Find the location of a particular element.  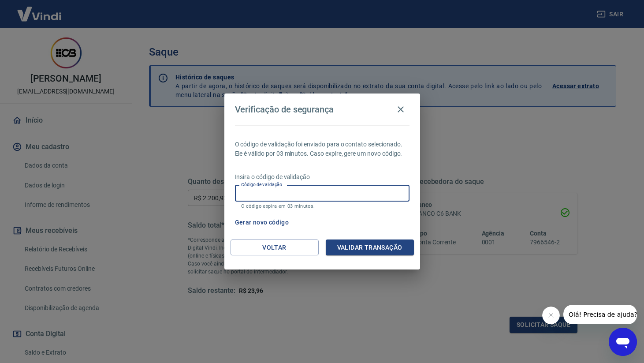

button: Gerar novo código is located at coordinates (262, 222).